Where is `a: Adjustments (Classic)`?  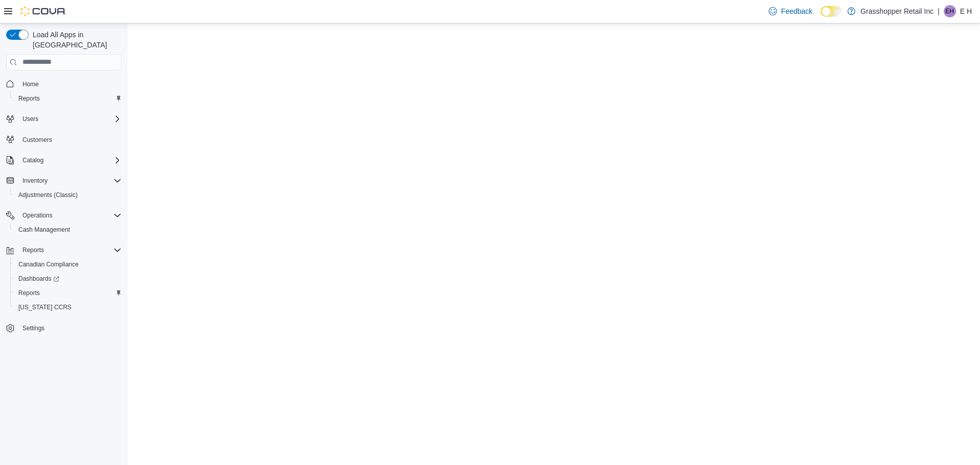 a: Adjustments (Classic) is located at coordinates (48, 195).